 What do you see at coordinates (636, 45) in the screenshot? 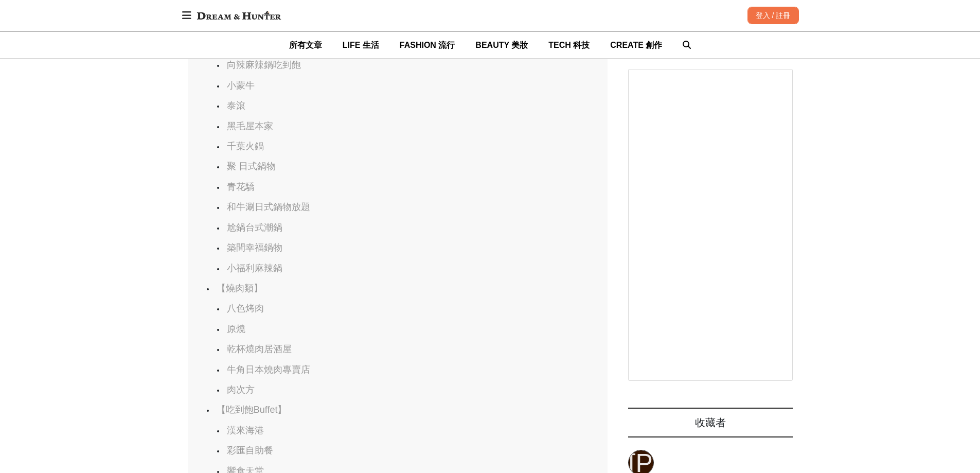
I see `a: CREATE 創作` at bounding box center [636, 45].